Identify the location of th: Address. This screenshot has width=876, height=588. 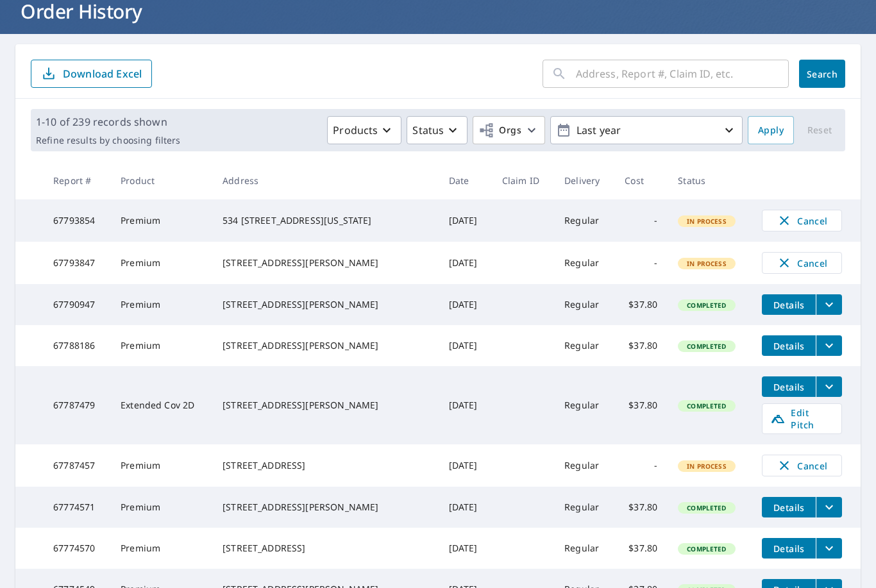
(325, 180).